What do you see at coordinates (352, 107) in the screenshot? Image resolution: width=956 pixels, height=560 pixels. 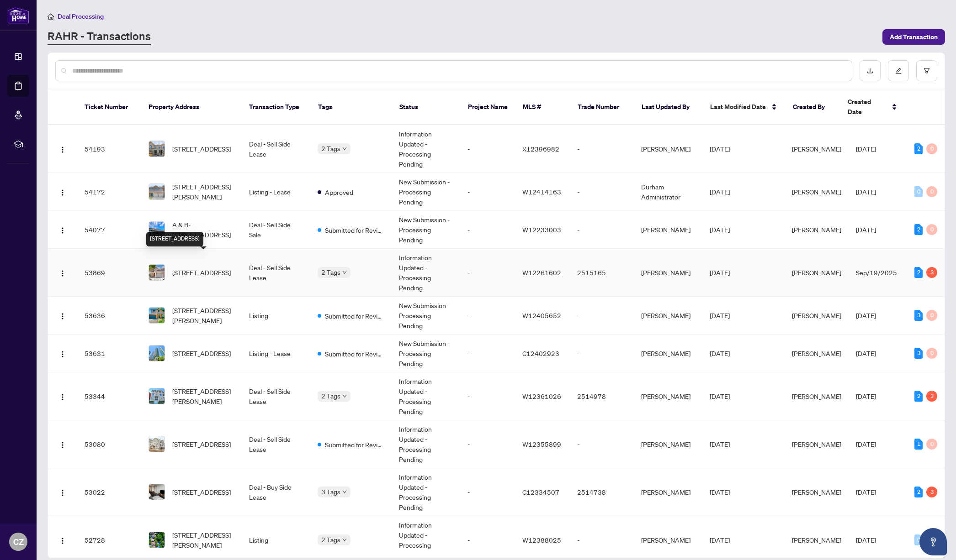 I see `th: Tags` at bounding box center [352, 107].